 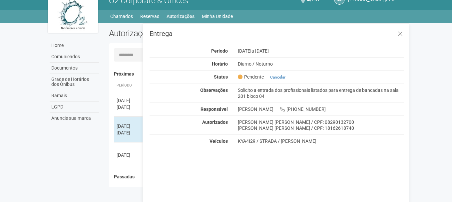 What do you see at coordinates (278, 77) in the screenshot?
I see `a: Cancelar` at bounding box center [278, 77].